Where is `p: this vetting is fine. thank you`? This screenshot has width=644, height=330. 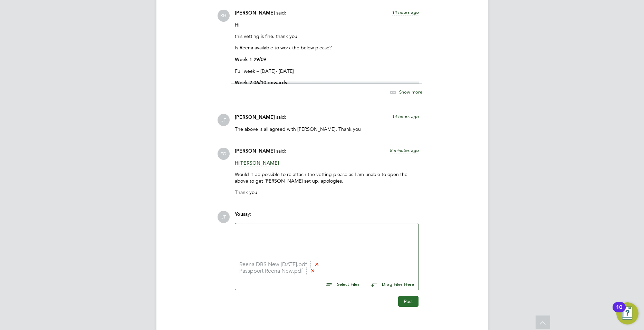
p: this vetting is fine. thank you is located at coordinates (327, 36).